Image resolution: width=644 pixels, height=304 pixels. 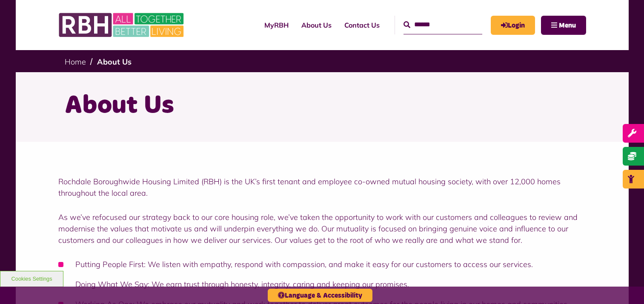 What do you see at coordinates (320, 295) in the screenshot?
I see `button: Language & Accessibility` at bounding box center [320, 295].